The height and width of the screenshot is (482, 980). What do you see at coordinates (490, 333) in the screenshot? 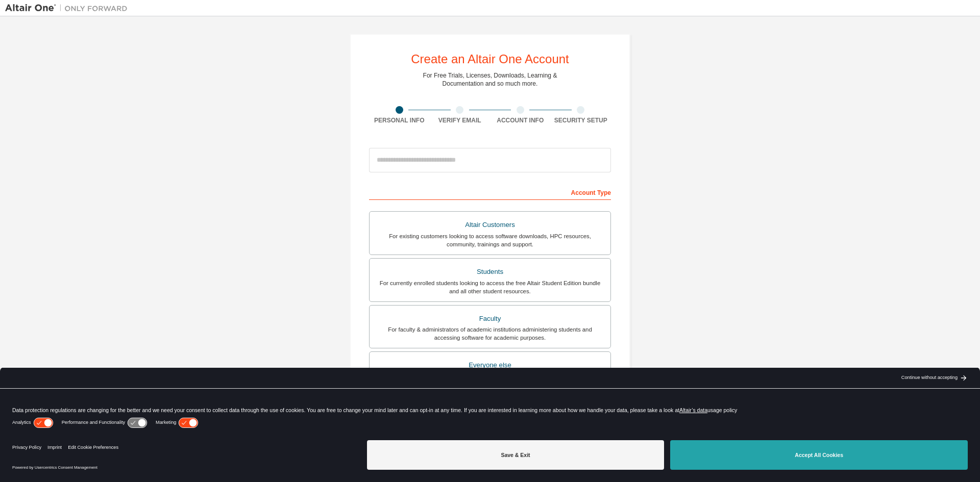
I see `div: For faculty & administrators of academic institutions administering students and accessing softwa...` at bounding box center [490, 333].